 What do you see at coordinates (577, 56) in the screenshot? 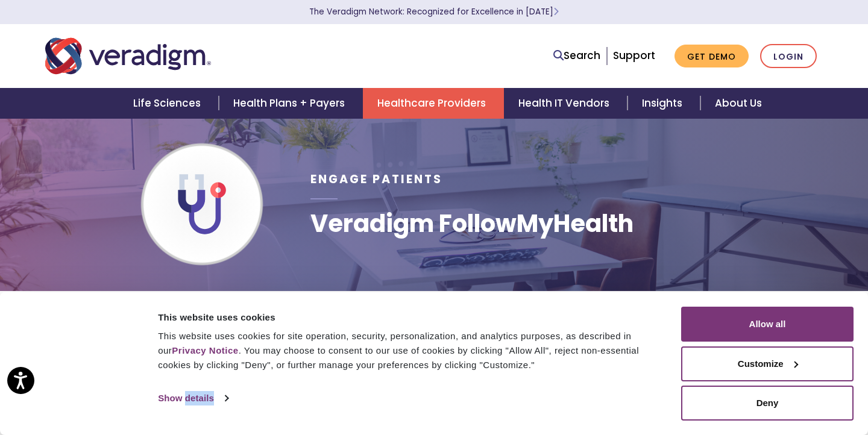
I see `a: Search` at bounding box center [577, 56].